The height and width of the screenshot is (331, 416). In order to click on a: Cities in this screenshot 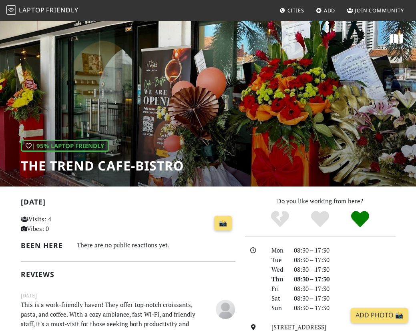, I will do `click(292, 10)`.